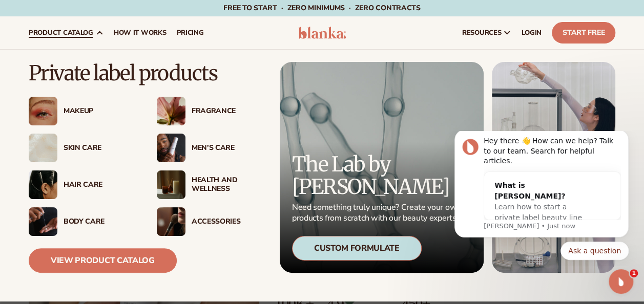  Describe the element at coordinates (103, 261) in the screenshot. I see `a: View Product Catalog` at that location.